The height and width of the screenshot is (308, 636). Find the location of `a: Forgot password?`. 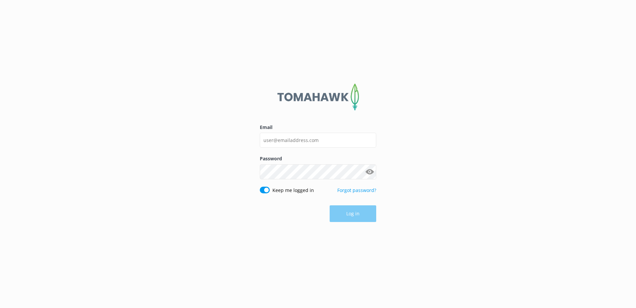

a: Forgot password? is located at coordinates (357, 190).